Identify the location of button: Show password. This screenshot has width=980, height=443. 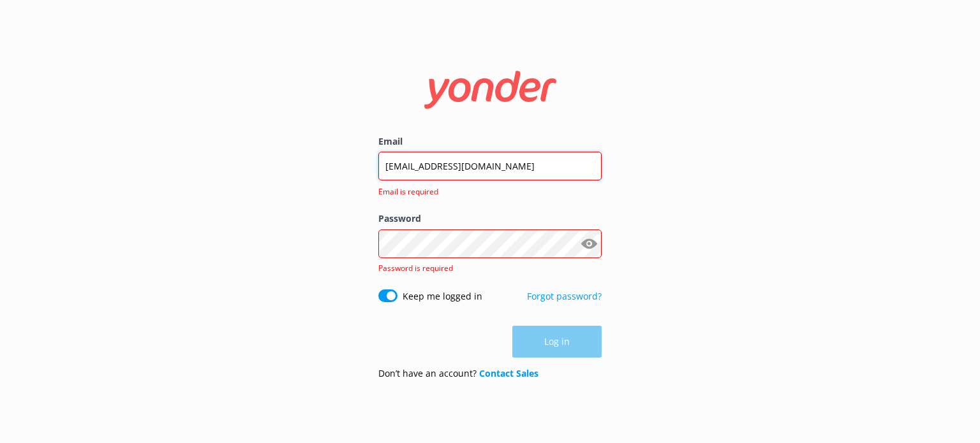
(589, 244).